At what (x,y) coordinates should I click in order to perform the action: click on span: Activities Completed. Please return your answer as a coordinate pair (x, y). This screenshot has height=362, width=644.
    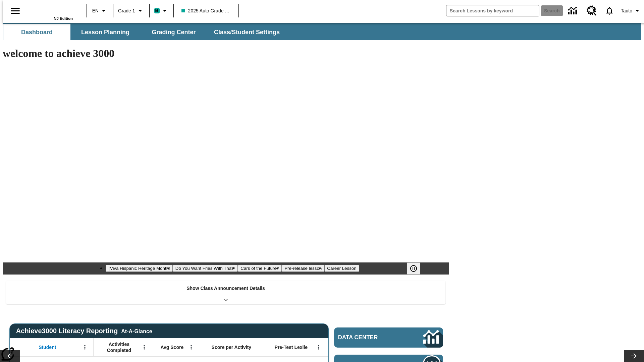
    Looking at the image, I should click on (119, 347).